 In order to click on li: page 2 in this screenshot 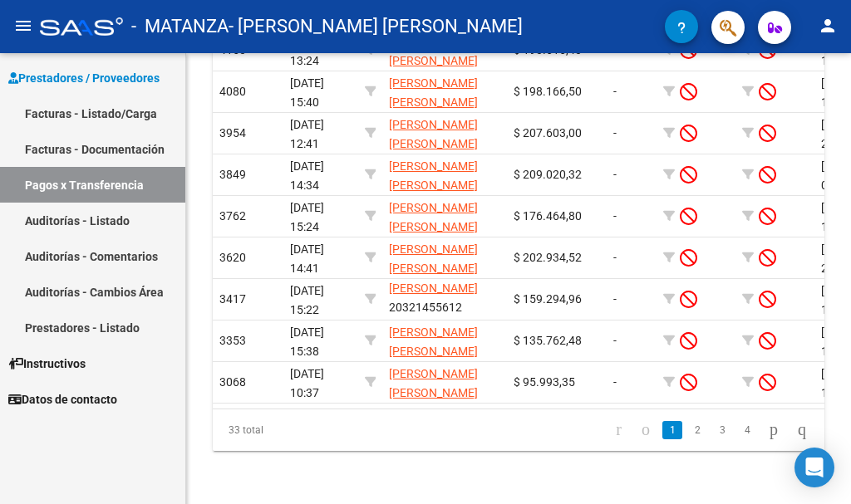, I will do `click(697, 430)`.